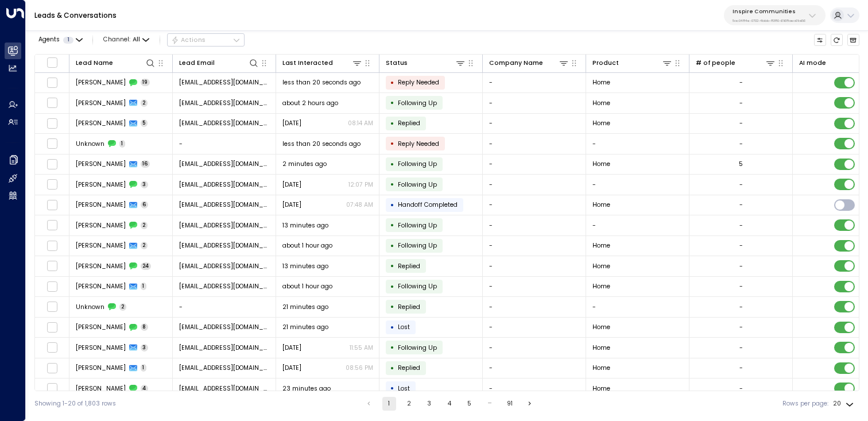 The width and height of the screenshot is (868, 421). I want to click on button: Archived Leads, so click(854, 40).